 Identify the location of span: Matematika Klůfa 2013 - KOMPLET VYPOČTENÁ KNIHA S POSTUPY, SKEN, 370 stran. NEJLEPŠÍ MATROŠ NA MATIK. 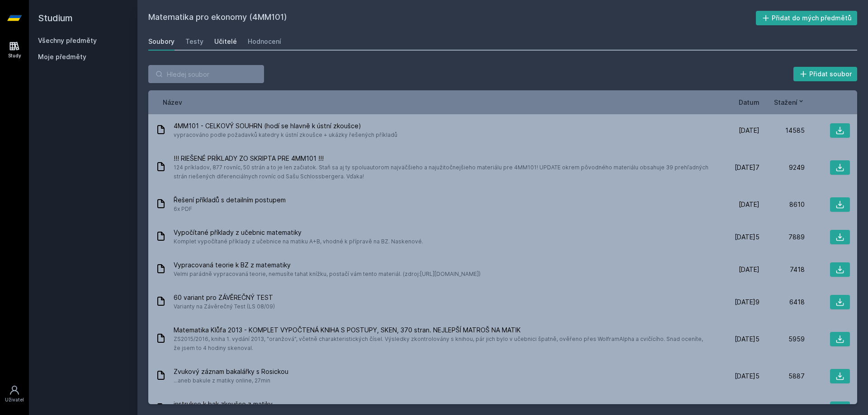
(442, 331).